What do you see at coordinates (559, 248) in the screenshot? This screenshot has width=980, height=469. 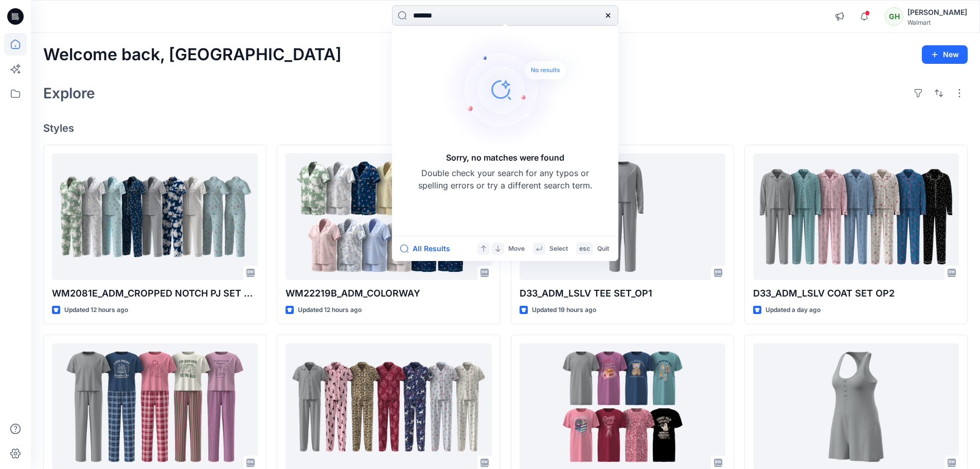 I see `p: Select` at bounding box center [559, 248].